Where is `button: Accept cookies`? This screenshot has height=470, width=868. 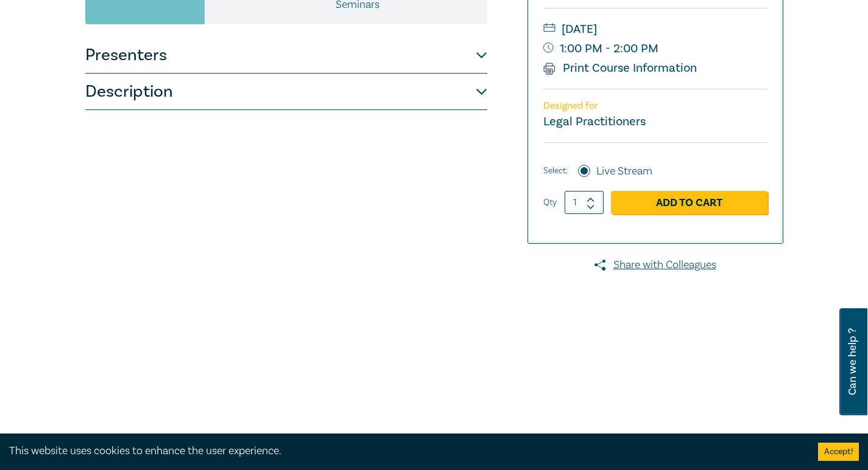 button: Accept cookies is located at coordinates (838, 452).